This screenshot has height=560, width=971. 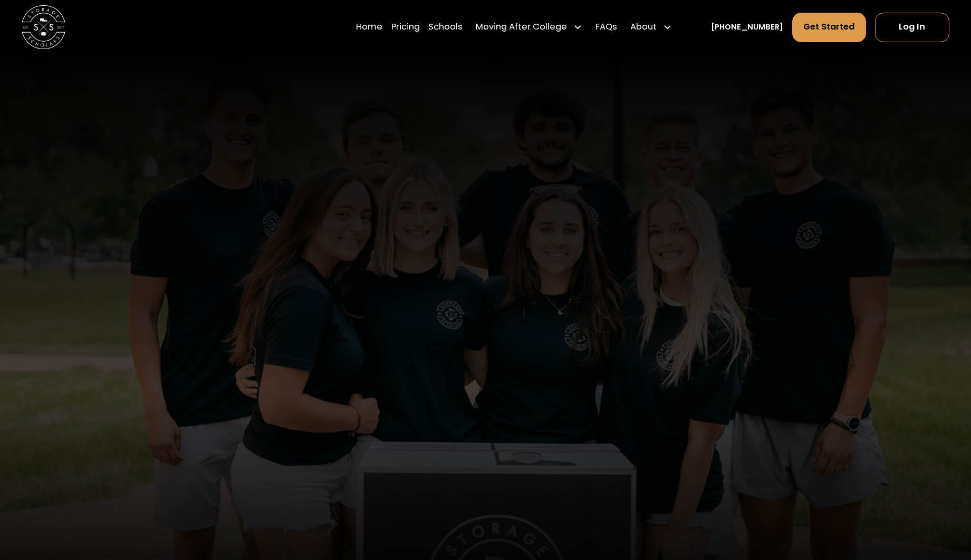 I want to click on a: Schools, so click(x=445, y=27).